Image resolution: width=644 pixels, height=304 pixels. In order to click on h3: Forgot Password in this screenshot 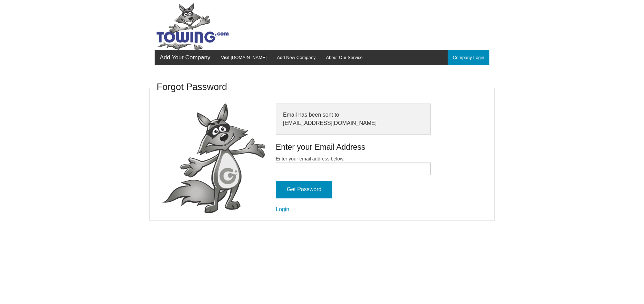, I will do `click(192, 87)`.